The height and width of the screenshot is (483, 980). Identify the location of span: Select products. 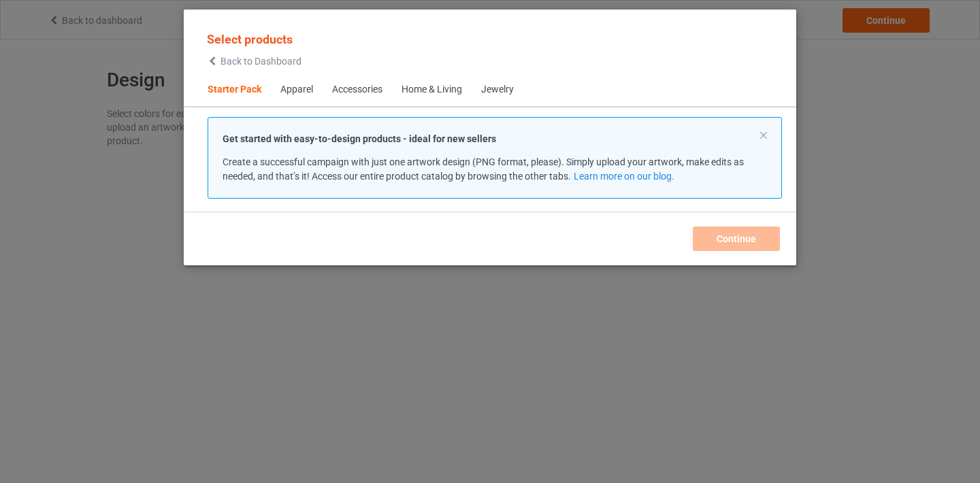
(250, 39).